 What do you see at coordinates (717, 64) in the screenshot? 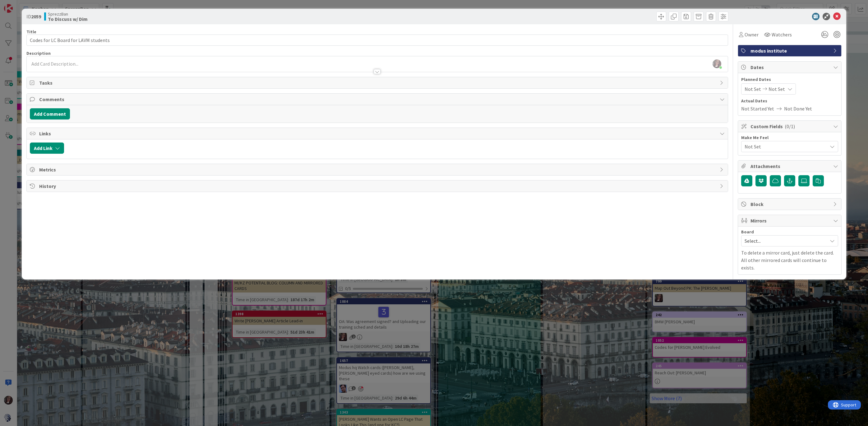
I see `img: WIonnMY7p3XofgUWOABbbE3lo9ZeZucQ.jpg` at bounding box center [717, 64].